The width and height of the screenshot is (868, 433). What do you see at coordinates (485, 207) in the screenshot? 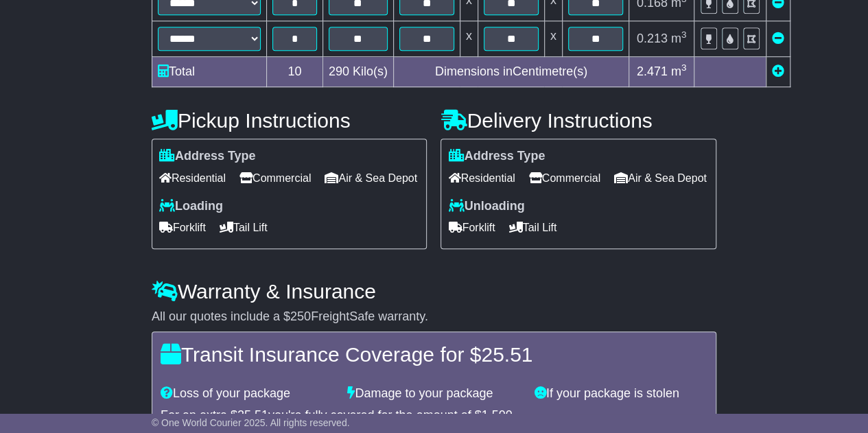
I see `label: Unloading` at bounding box center [485, 207].